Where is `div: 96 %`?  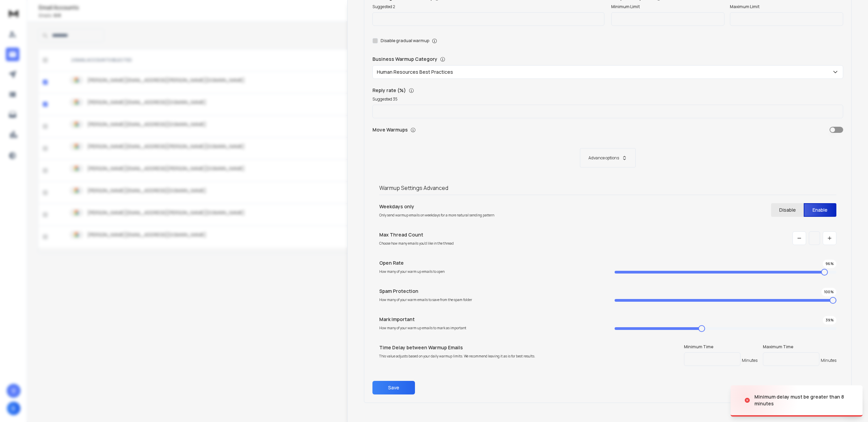 div: 96 % is located at coordinates (829, 263).